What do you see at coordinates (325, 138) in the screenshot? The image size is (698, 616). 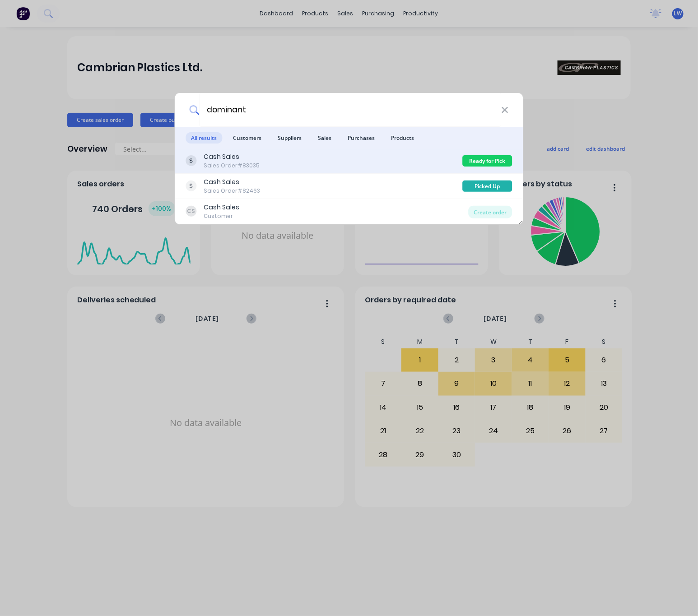 I see `span: Sales` at bounding box center [325, 138].